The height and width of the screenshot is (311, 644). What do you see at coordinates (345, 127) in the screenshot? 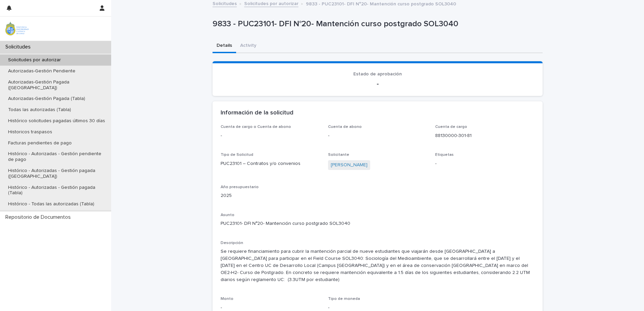
I see `span: Cuenta de abono` at bounding box center [345, 127].